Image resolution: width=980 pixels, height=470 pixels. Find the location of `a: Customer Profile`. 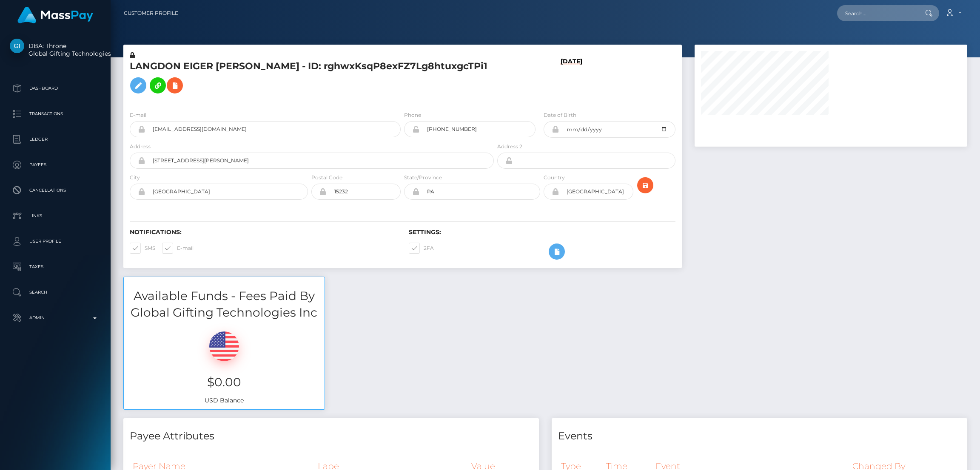

a: Customer Profile is located at coordinates (151, 13).